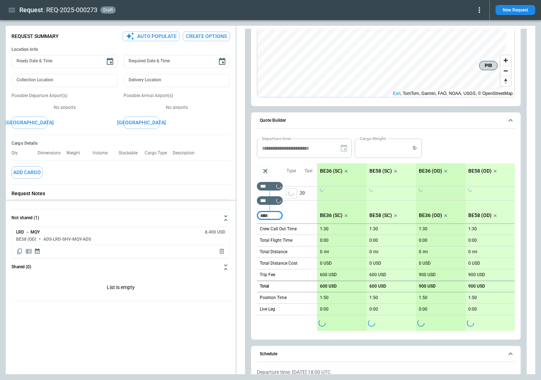 The image size is (541, 380). Describe the element at coordinates (151, 36) in the screenshot. I see `button: Auto Populate` at that location.